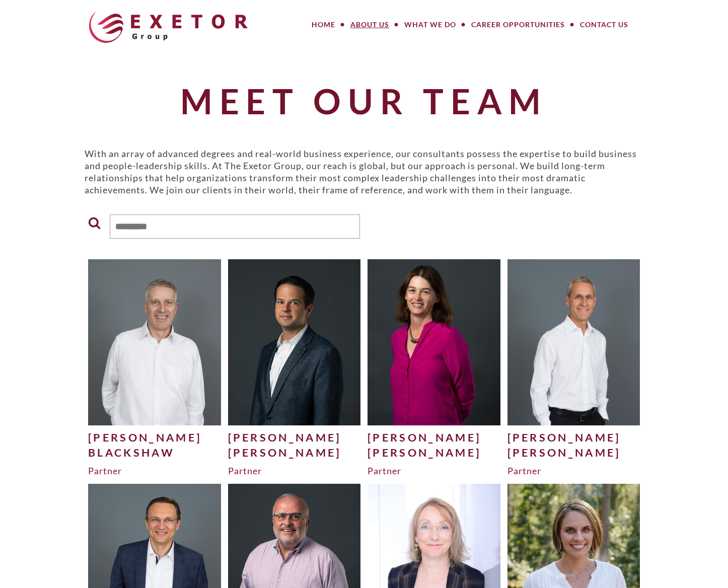 The image size is (728, 588). Describe the element at coordinates (430, 25) in the screenshot. I see `a: What We Do` at that location.